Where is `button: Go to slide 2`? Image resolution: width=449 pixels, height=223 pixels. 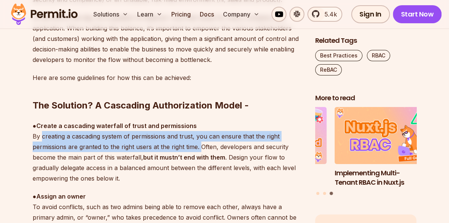 button: Go to slide 2 is located at coordinates (324, 193).